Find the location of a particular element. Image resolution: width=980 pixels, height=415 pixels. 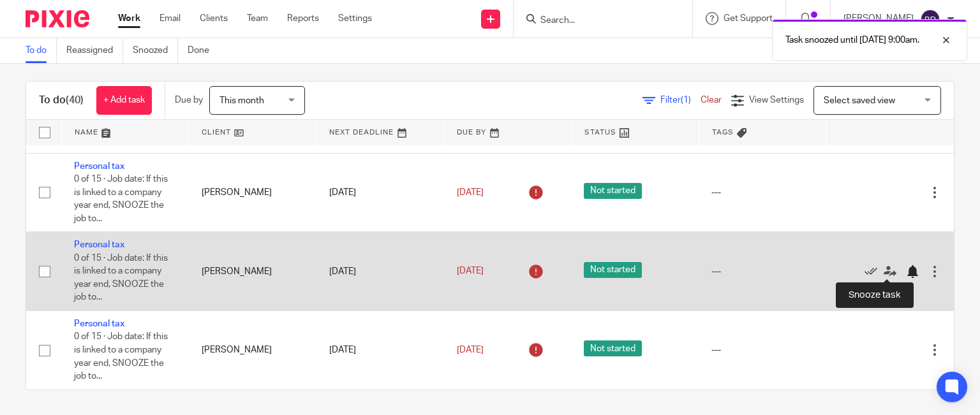

a: Done is located at coordinates (203, 51).